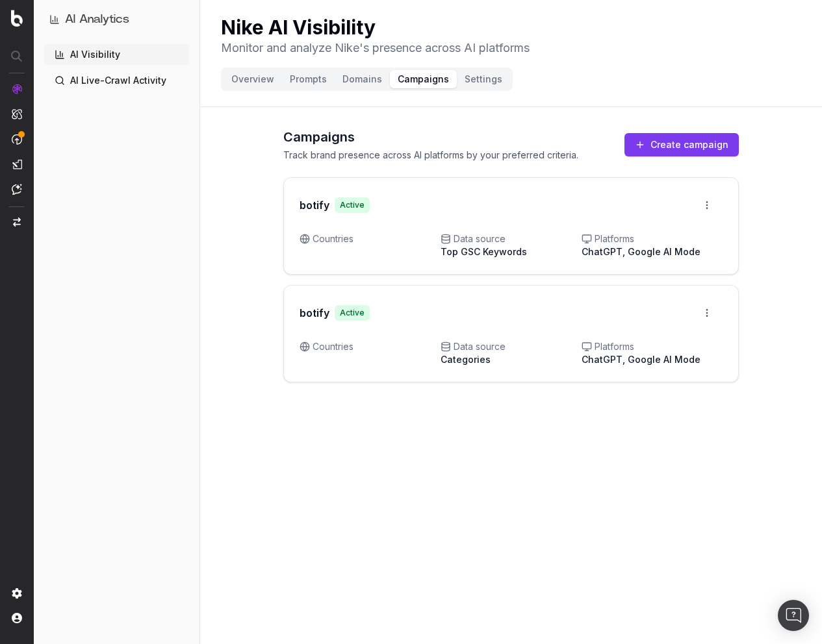 This screenshot has height=644, width=822. What do you see at coordinates (17, 164) in the screenshot?
I see `img: Studio` at bounding box center [17, 164].